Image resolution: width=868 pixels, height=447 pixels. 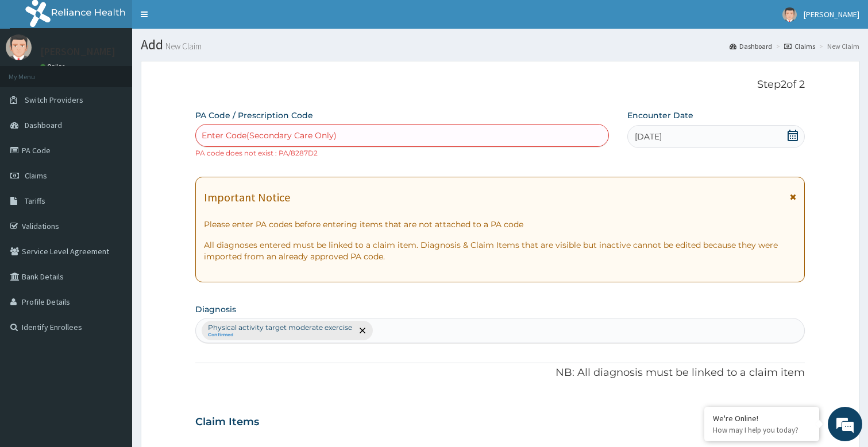 What do you see at coordinates (500, 251) in the screenshot?
I see `p: All diagnoses entered must be linked to a claim item. Diagnosis & Claim Items that are visible bu...` at bounding box center [500, 251].